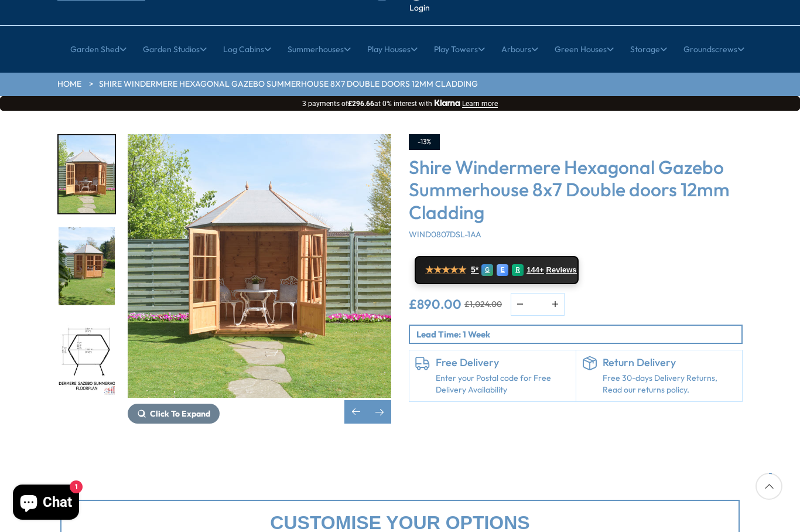  I want to click on a: Garden Shed, so click(98, 49).